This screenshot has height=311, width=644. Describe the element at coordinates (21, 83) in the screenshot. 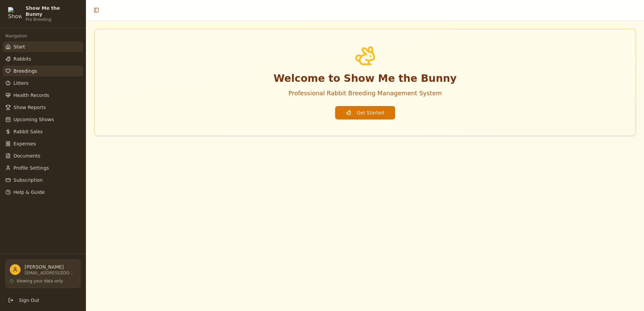

I see `span: Litters` at that location.